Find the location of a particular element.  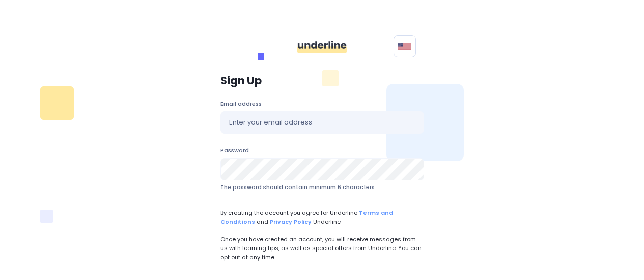

label: Password is located at coordinates (322, 151).